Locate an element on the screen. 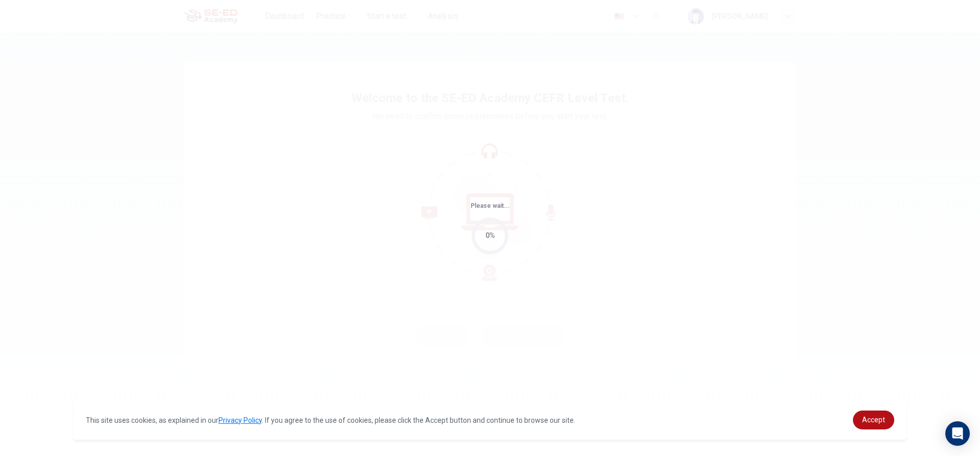 This screenshot has height=456, width=980. div: Open Intercom Messenger is located at coordinates (958, 434).